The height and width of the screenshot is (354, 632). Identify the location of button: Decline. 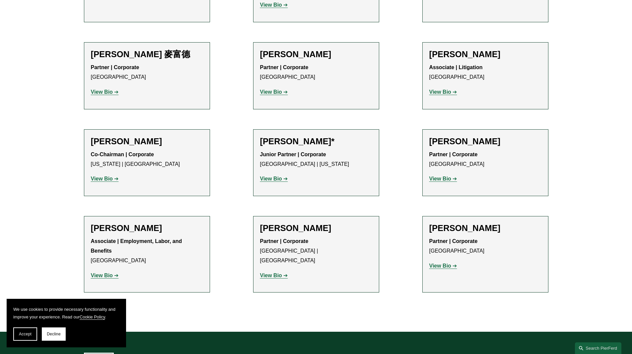
(54, 334).